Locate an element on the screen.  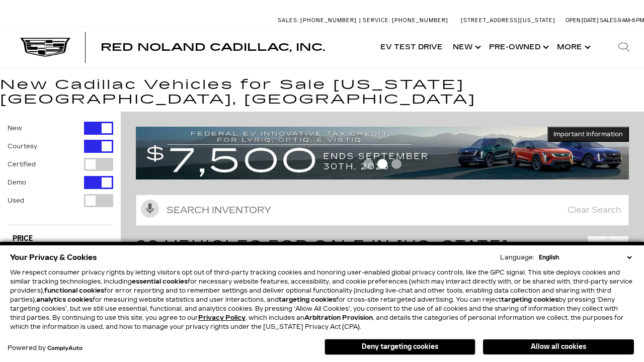
strong: Arbitration Provision is located at coordinates (338, 318).